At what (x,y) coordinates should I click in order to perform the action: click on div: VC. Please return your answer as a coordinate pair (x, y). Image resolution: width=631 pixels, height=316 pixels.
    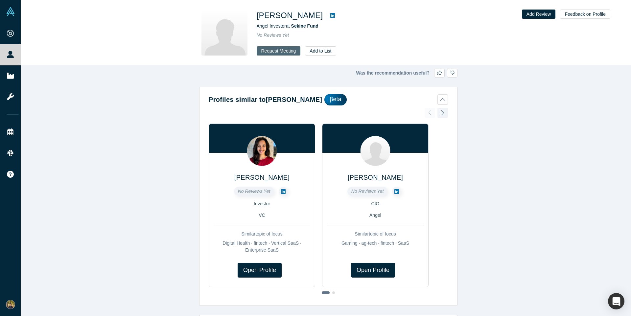
    Looking at the image, I should click on (262, 215).